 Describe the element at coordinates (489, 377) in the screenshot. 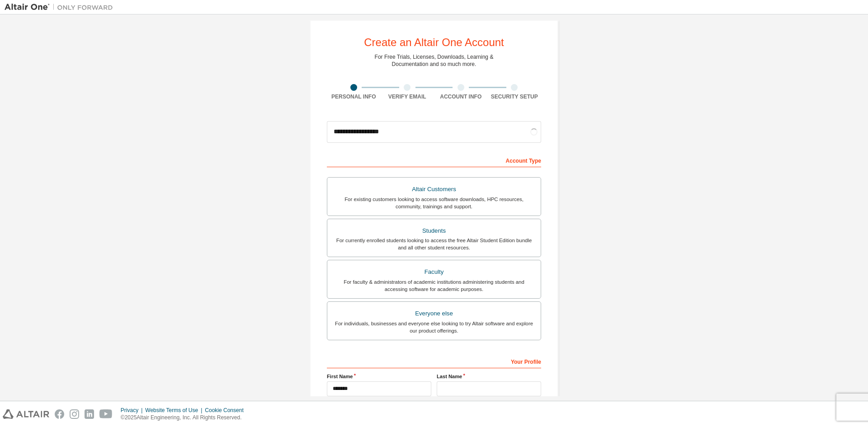

I see `label: Last Name` at that location.